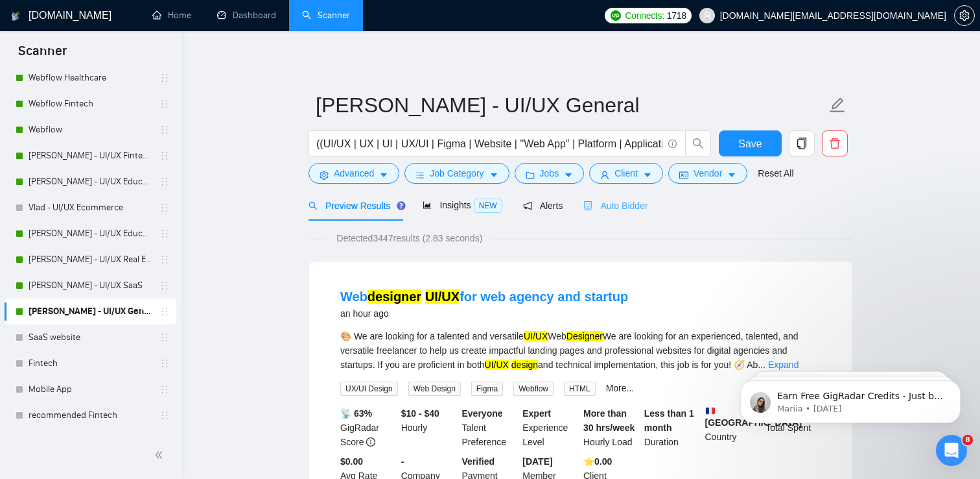 Image resolution: width=980 pixels, height=479 pixels. I want to click on span: Advanced, so click(354, 173).